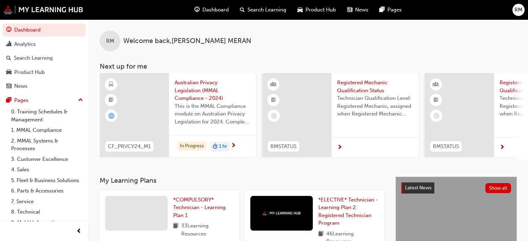 Image resolution: width=528 pixels, height=241 pixels. What do you see at coordinates (29, 72) in the screenshot?
I see `div: Product Hub` at bounding box center [29, 72].